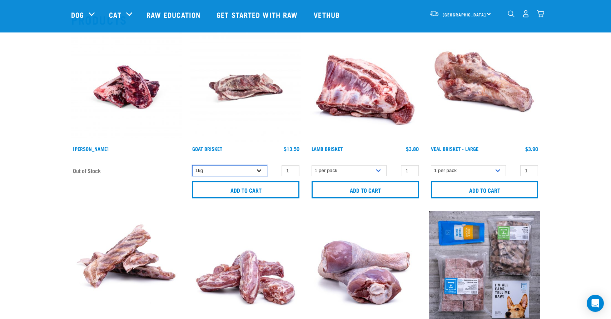  What do you see at coordinates (434, 14) in the screenshot?
I see `img: van-moving.png` at bounding box center [434, 14].